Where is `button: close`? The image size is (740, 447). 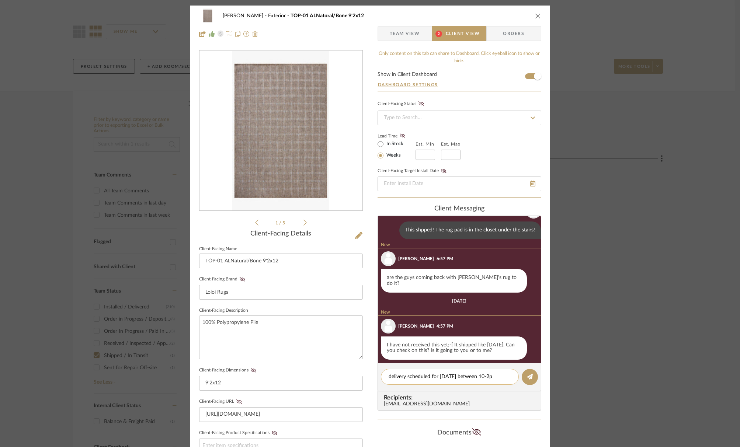 button: close is located at coordinates (538, 16).